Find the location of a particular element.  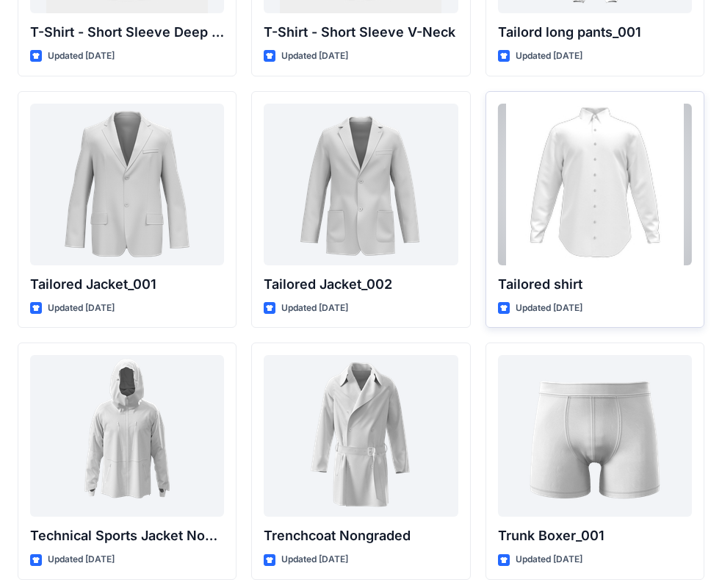

p: Trunk Boxer_001 is located at coordinates (595, 535).